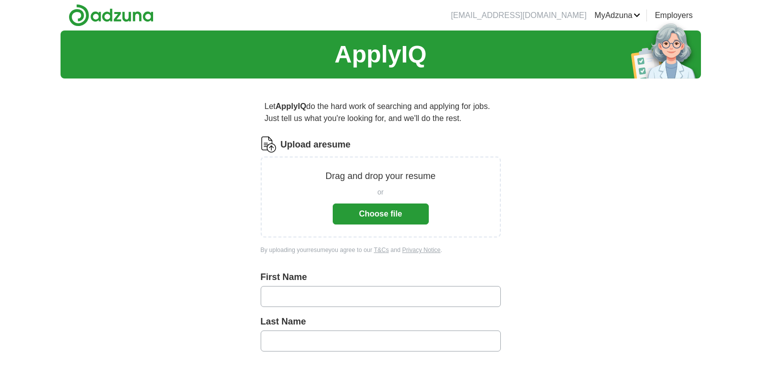 This screenshot has width=761, height=365. Describe the element at coordinates (111, 15) in the screenshot. I see `img: Adzuna logo` at that location.